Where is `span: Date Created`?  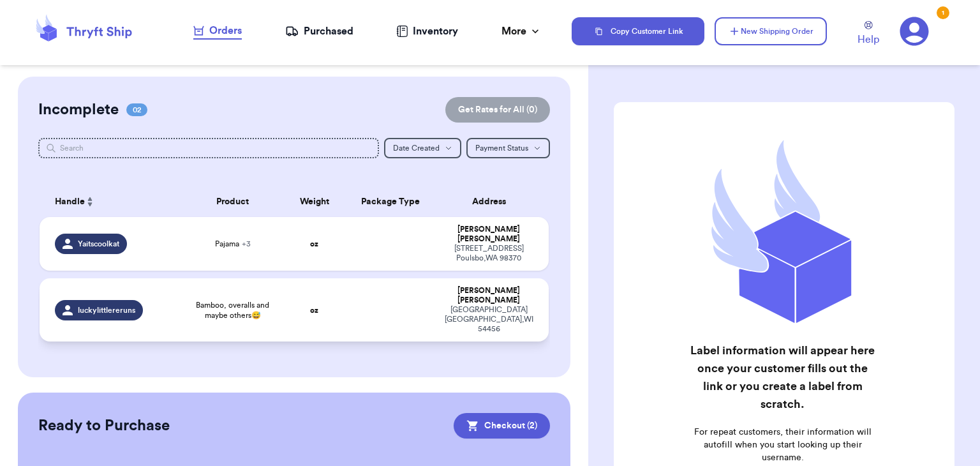
span: Date Created is located at coordinates (416, 148).